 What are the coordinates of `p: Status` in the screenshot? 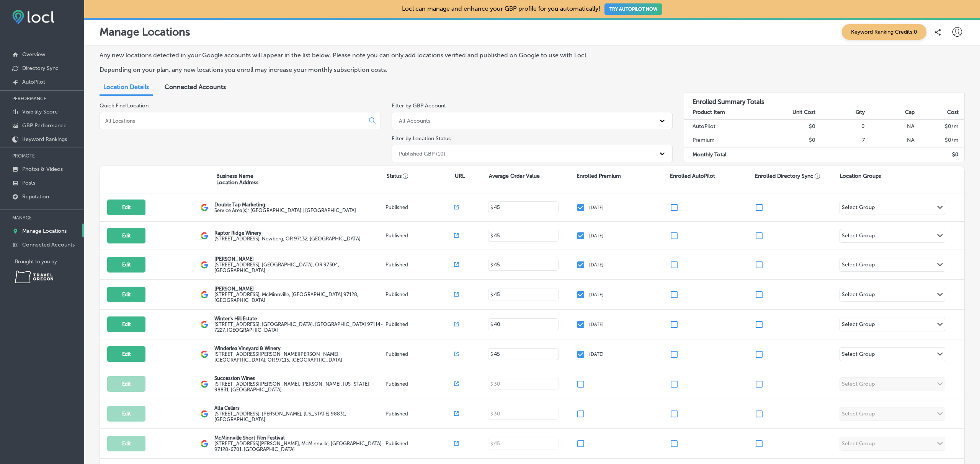 It's located at (421, 176).